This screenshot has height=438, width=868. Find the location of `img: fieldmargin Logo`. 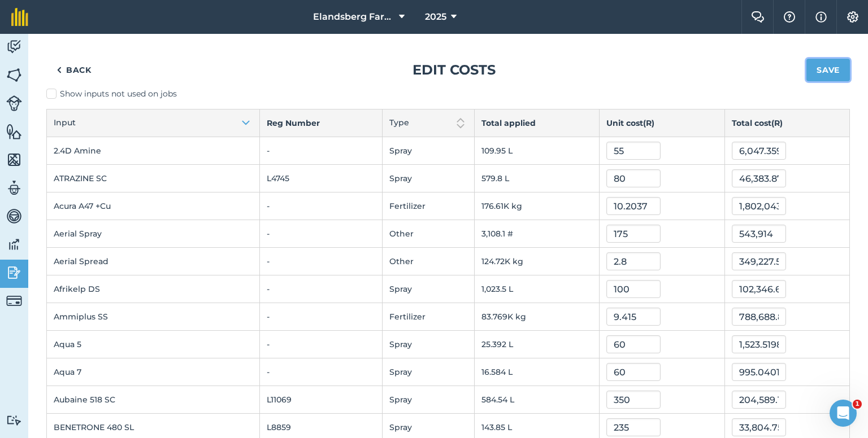

img: fieldmargin Logo is located at coordinates (20, 17).